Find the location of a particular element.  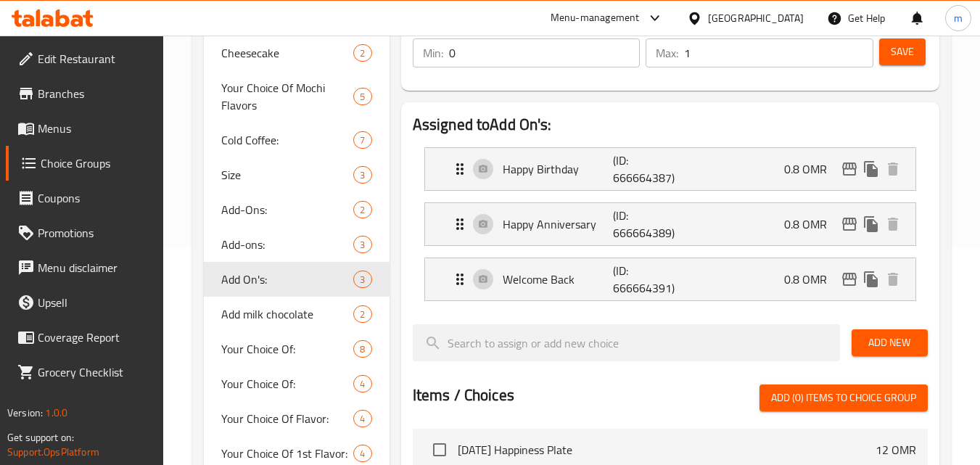

span: 7 is located at coordinates (362, 140).